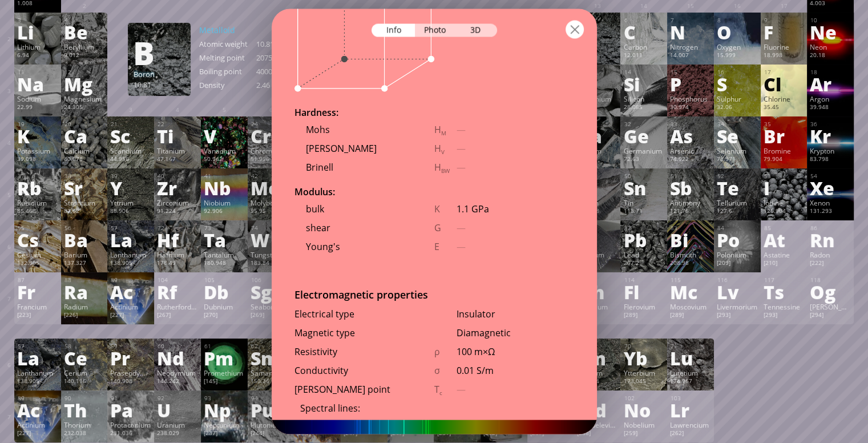 Image resolution: width=868 pixels, height=443 pixels. Describe the element at coordinates (737, 188) in the screenshot. I see `div: Te` at that location.